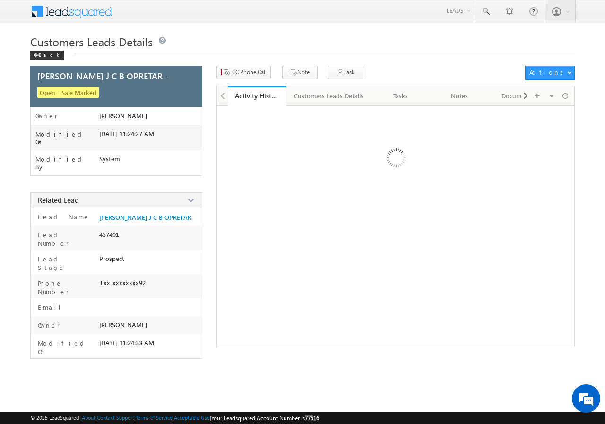 The width and height of the screenshot is (605, 424). Describe the element at coordinates (192, 417) in the screenshot. I see `a: Acceptable Use` at that location.